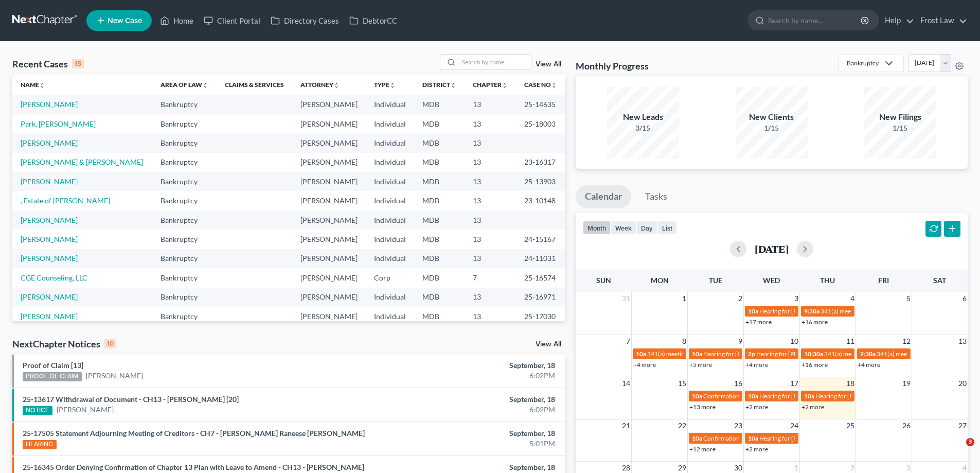 The height and width of the screenshot is (473, 980). What do you see at coordinates (853, 298) in the screenshot?
I see `span: 4` at bounding box center [853, 298].